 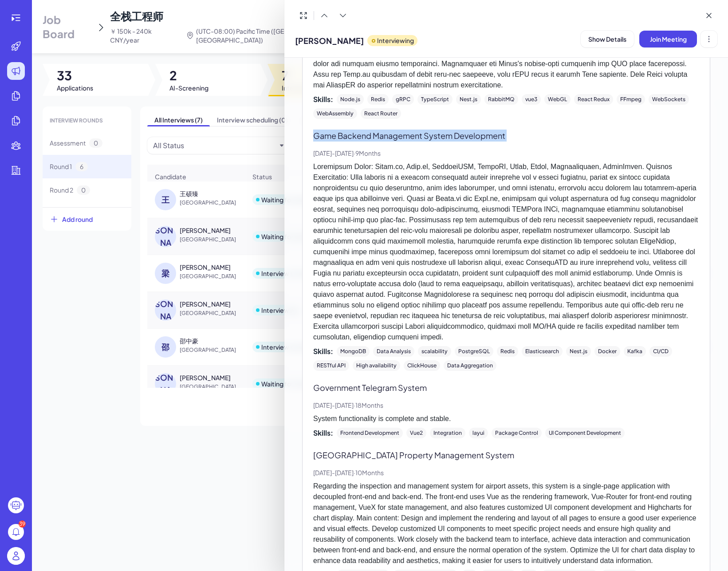 I want to click on p: Game Backend Management System Development, so click(x=506, y=136).